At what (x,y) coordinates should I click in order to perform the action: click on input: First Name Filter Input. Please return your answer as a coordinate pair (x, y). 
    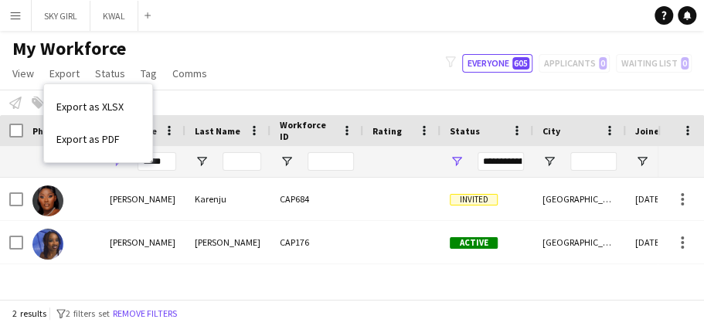
    Looking at the image, I should click on (157, 161).